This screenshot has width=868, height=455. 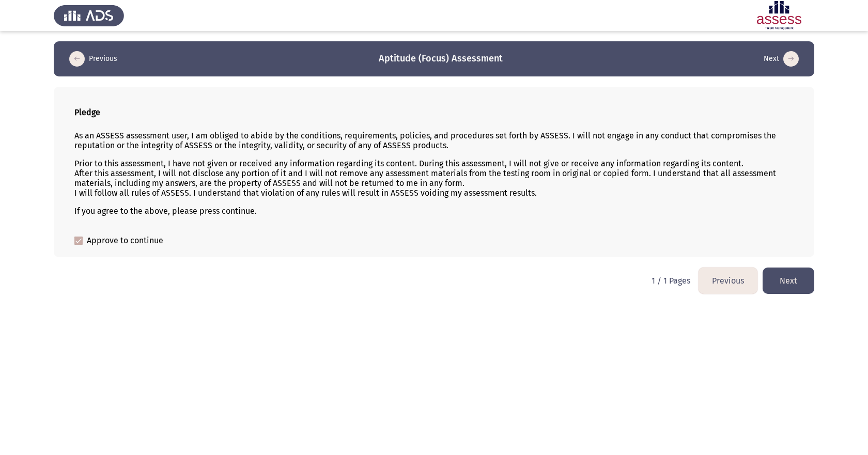 What do you see at coordinates (87, 112) in the screenshot?
I see `b: Pledge` at bounding box center [87, 112].